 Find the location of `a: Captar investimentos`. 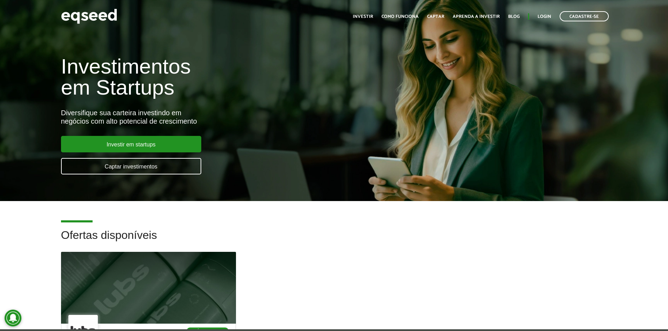

a: Captar investimentos is located at coordinates (131, 166).